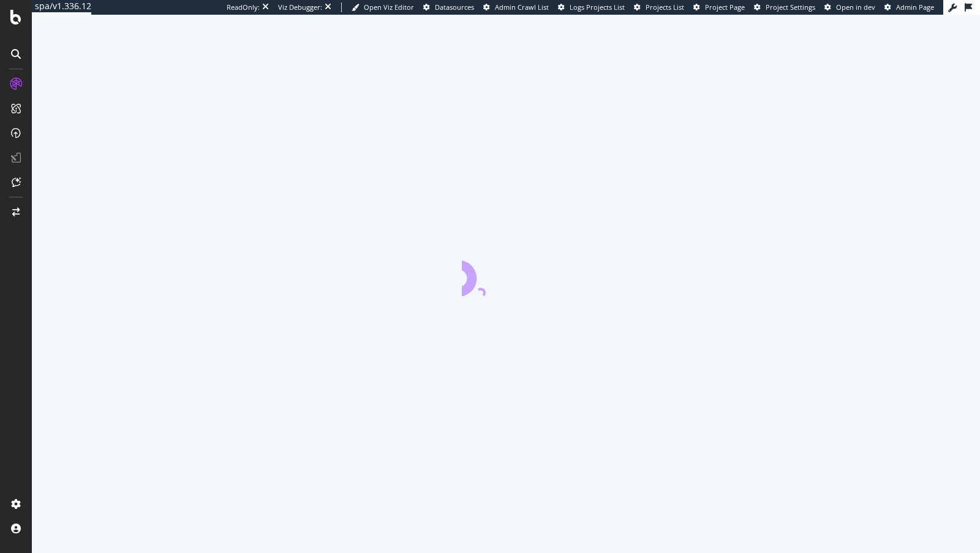  Describe the element at coordinates (383, 8) in the screenshot. I see `a: Open Viz Editor` at that location.